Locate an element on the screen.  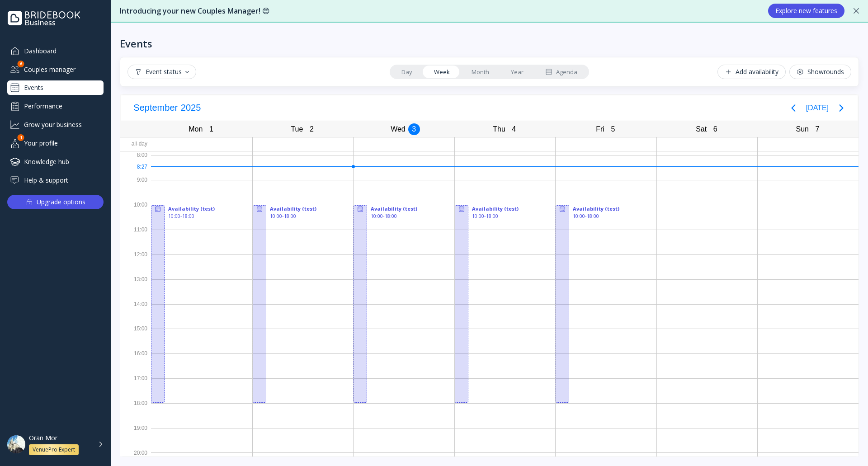
div: 7 is located at coordinates (817, 129).